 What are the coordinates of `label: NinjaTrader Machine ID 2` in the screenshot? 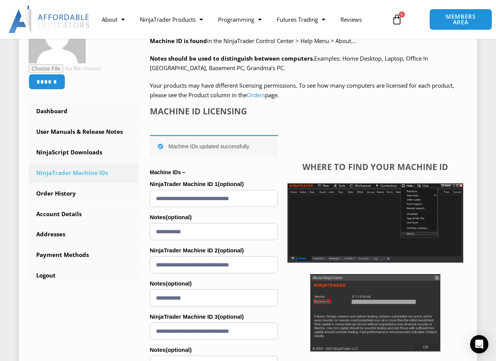 It's located at (214, 250).